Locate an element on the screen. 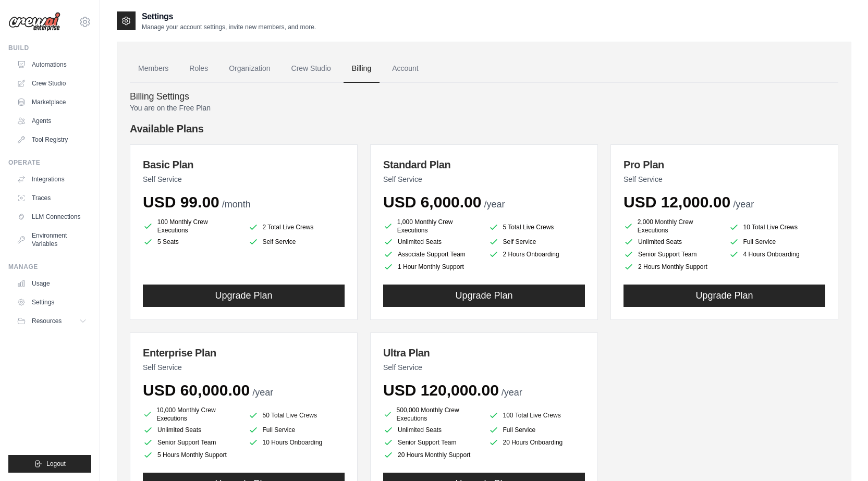  li: 2,000 Monthly Crew Executions is located at coordinates (672, 226).